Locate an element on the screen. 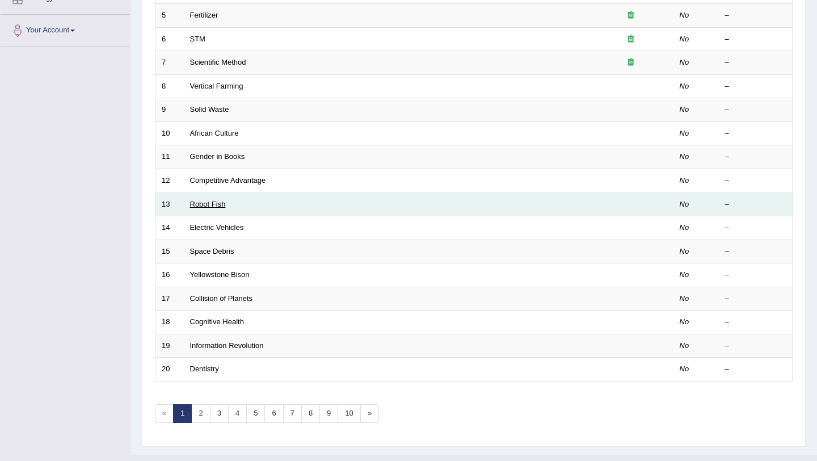 The image size is (817, 461). td: 11 is located at coordinates (170, 157).